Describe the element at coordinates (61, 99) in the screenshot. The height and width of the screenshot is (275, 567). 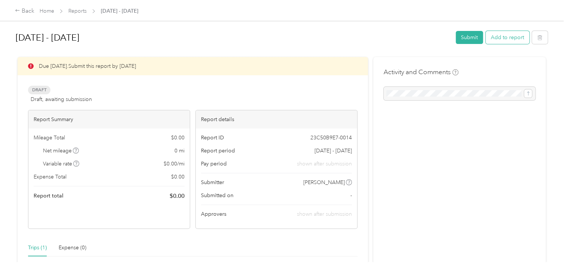
I see `span: Draft, awaiting submission` at that location.